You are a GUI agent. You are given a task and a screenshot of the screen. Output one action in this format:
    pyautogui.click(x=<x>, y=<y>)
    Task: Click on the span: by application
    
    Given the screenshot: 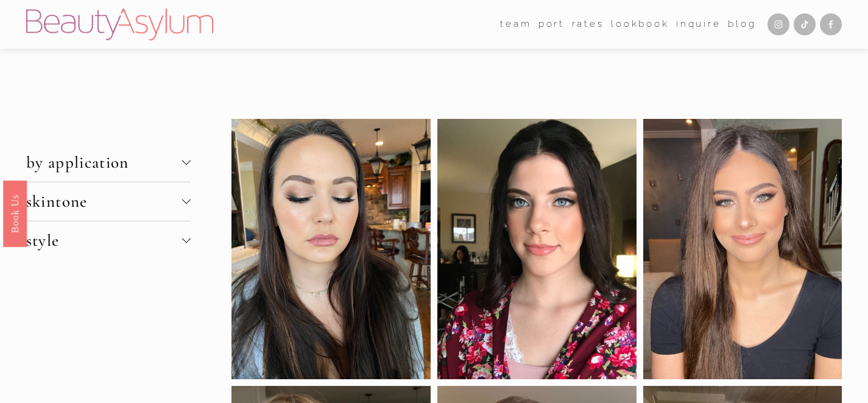 What is the action you would take?
    pyautogui.click(x=104, y=162)
    